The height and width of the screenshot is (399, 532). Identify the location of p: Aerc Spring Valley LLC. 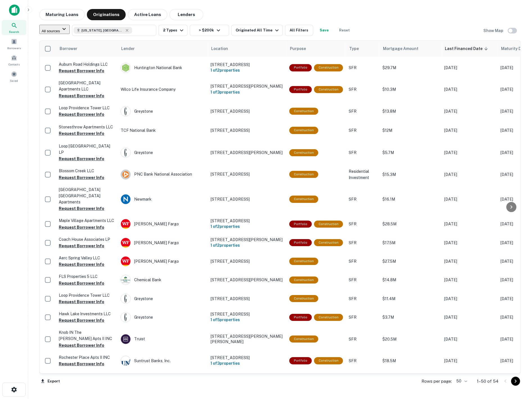
(87, 258).